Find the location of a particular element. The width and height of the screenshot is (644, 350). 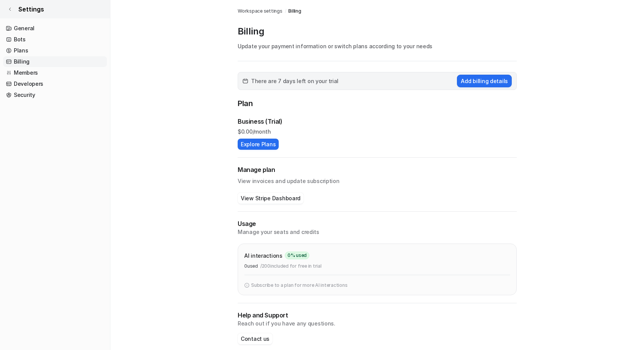

p: Update your payment information or switch plans according to your needs is located at coordinates (377, 46).